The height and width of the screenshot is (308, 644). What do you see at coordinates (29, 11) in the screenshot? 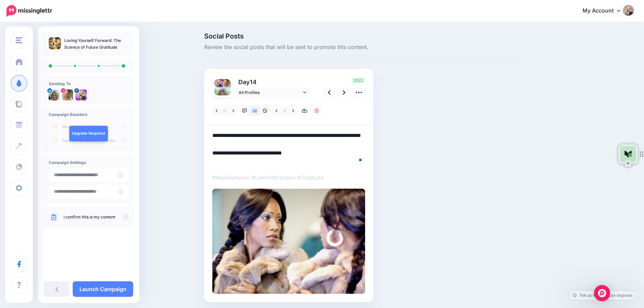
I see `img: Missinglettr` at bounding box center [29, 11].